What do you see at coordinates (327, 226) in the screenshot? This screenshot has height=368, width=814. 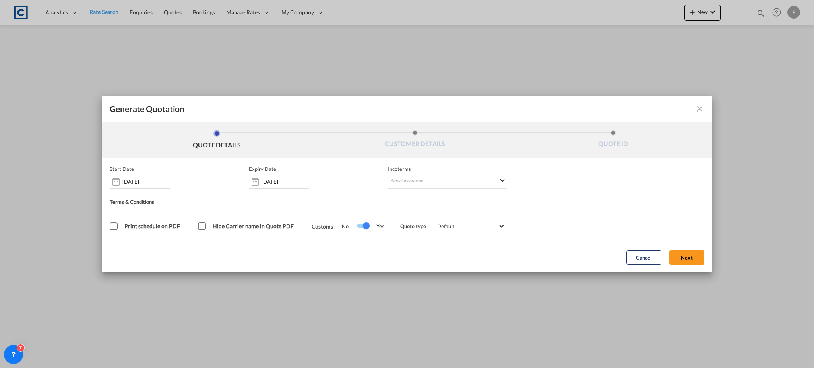 I see `span: Customs :` at bounding box center [327, 226].